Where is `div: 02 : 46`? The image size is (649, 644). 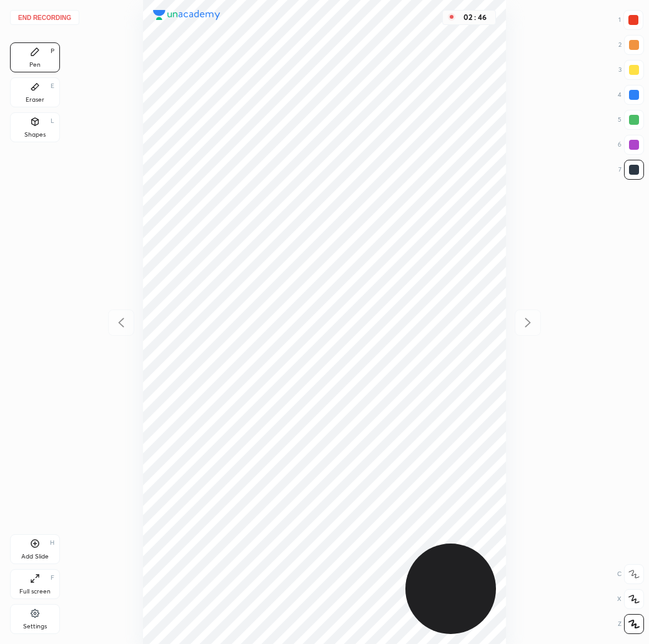 div: 02 : 46 is located at coordinates (475, 17).